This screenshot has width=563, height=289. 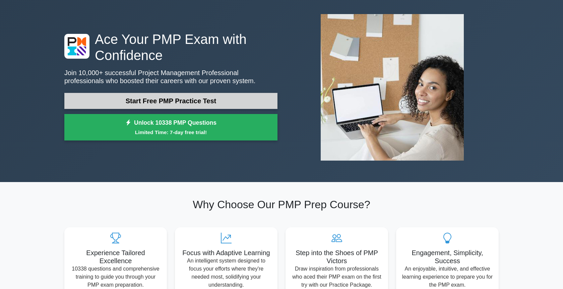 I want to click on h2: Why Choose Our PMP Prep Course?, so click(x=282, y=204).